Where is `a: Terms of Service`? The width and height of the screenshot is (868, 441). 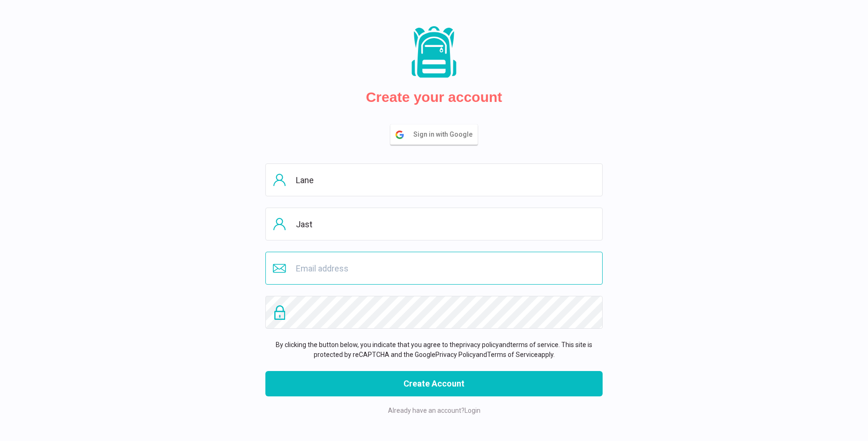
a: Terms of Service is located at coordinates (512, 355).